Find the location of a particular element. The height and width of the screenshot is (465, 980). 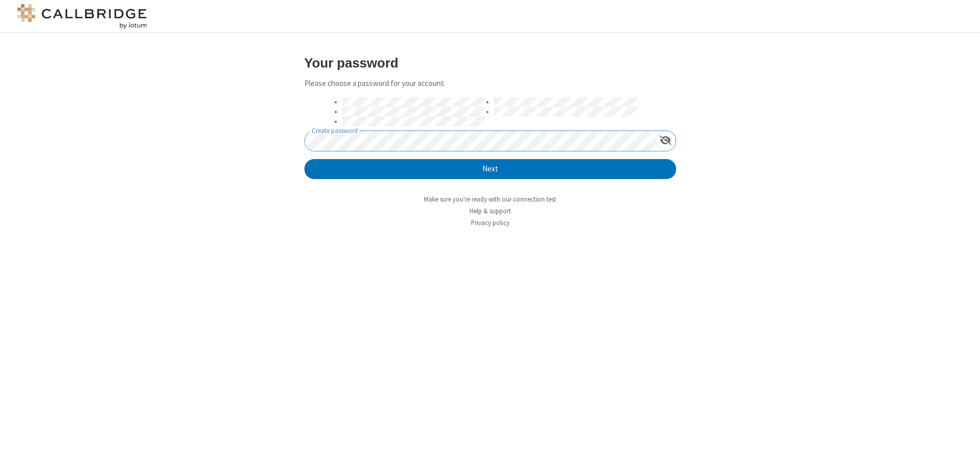

h3: Your password is located at coordinates (490, 63).